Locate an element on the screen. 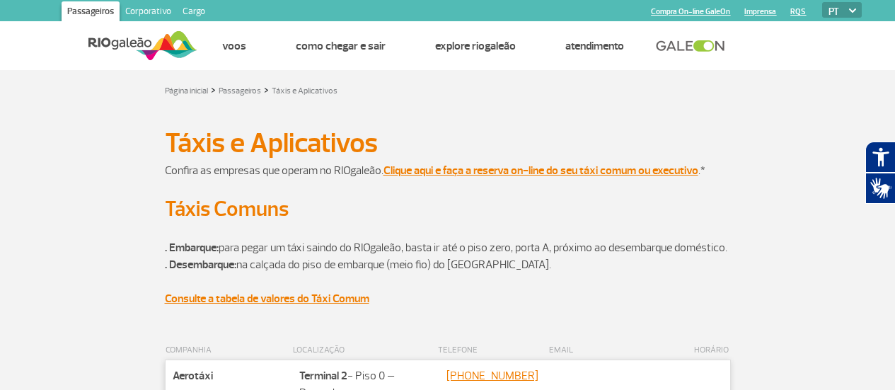  div: Plugin de acessibilidade da Hand Talk. is located at coordinates (880, 173).